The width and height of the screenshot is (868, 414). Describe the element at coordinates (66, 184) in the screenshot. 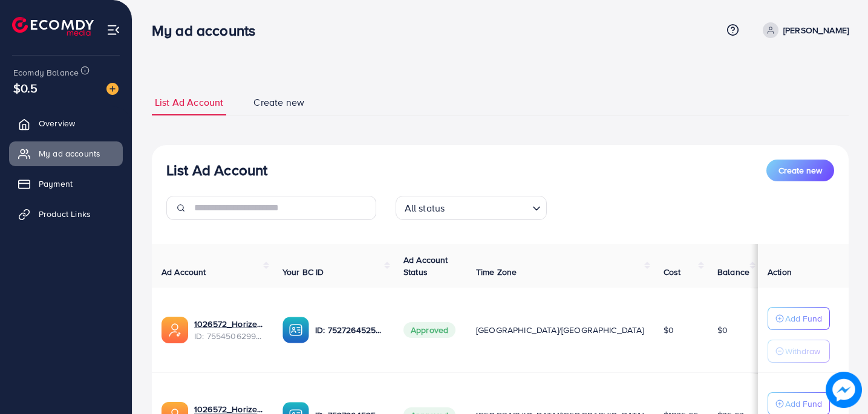

I see `a: Payment` at that location.